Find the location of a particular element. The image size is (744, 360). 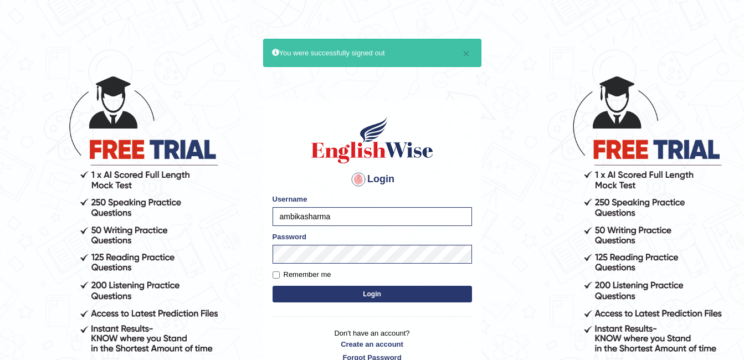

label: Username is located at coordinates (290, 199).